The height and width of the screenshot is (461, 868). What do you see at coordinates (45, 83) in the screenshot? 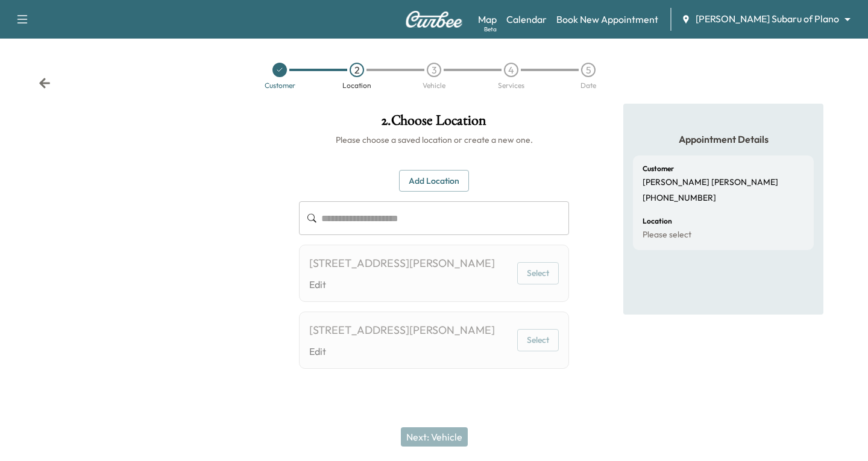
I see `div: Back` at bounding box center [45, 83].